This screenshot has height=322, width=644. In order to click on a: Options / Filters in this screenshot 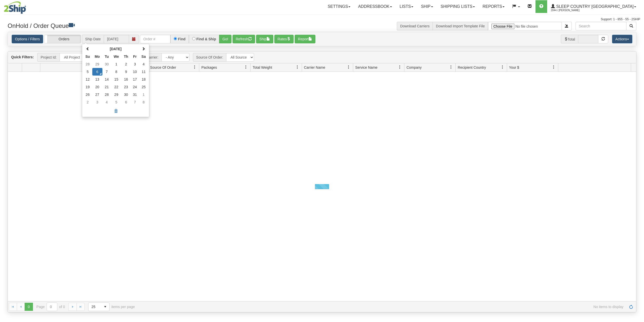, I will do `click(27, 39)`.